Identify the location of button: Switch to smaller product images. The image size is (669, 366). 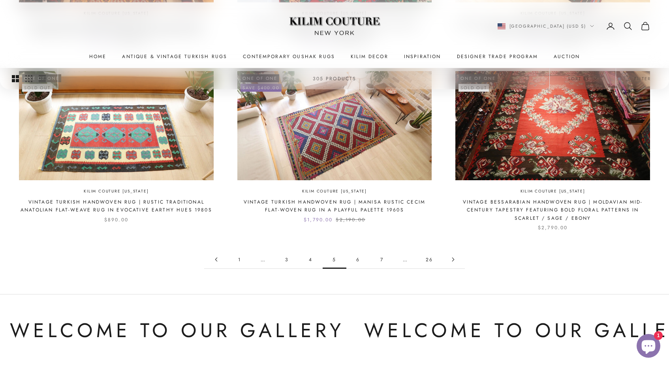
(29, 79).